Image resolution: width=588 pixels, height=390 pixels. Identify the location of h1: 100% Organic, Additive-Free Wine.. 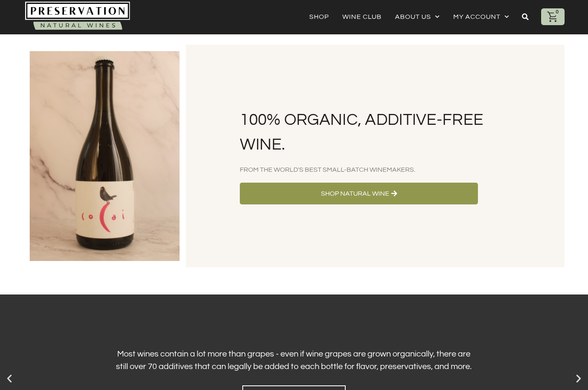
(375, 132).